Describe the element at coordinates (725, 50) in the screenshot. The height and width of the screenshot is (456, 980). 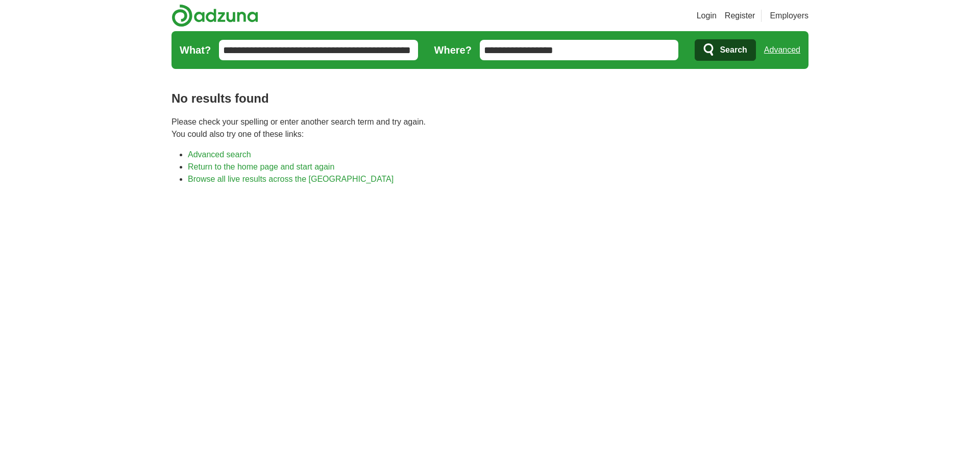
I see `button: Search` at that location.